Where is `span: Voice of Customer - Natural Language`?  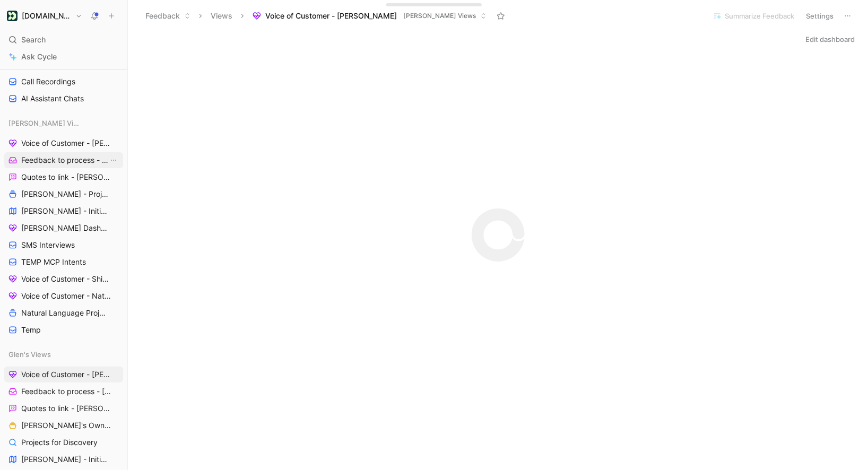
span: Voice of Customer - Natural Language is located at coordinates (66, 296).